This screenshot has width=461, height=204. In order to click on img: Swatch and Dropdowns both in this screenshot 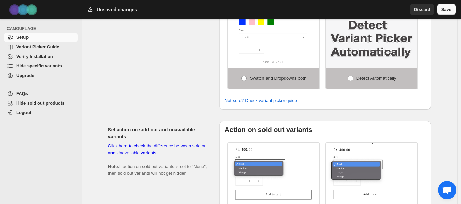, I will do `click(274, 39)`.